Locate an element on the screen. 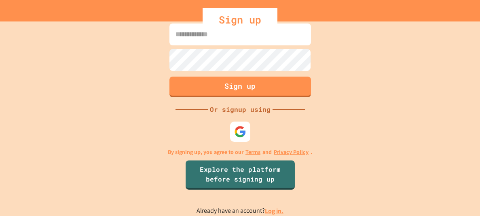 The width and height of the screenshot is (480, 216). div: Or signup using is located at coordinates (240, 109).